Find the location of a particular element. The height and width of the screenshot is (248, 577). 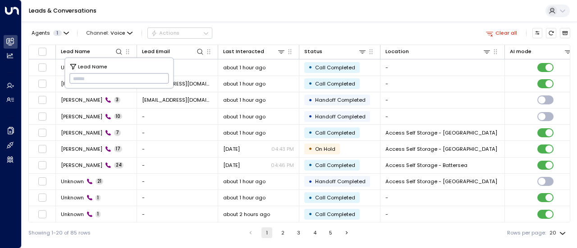

span: Access Self Storage - Battersea is located at coordinates (426, 165).